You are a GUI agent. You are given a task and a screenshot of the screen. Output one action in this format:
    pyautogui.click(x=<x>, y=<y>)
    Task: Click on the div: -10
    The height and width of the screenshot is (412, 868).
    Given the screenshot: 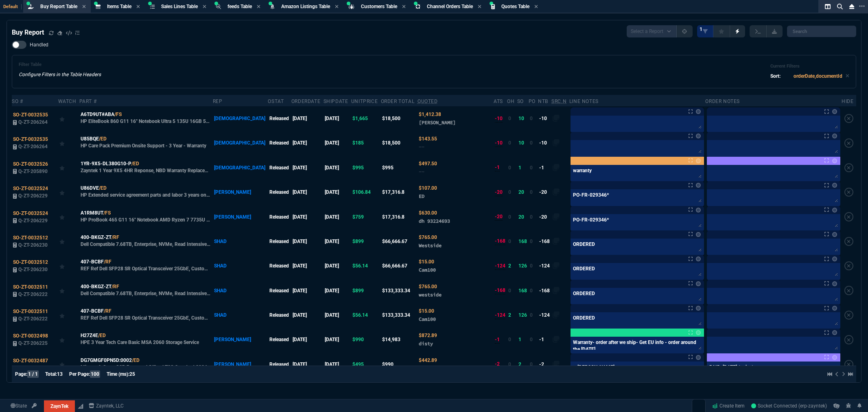 What is the action you would take?
    pyautogui.click(x=498, y=143)
    